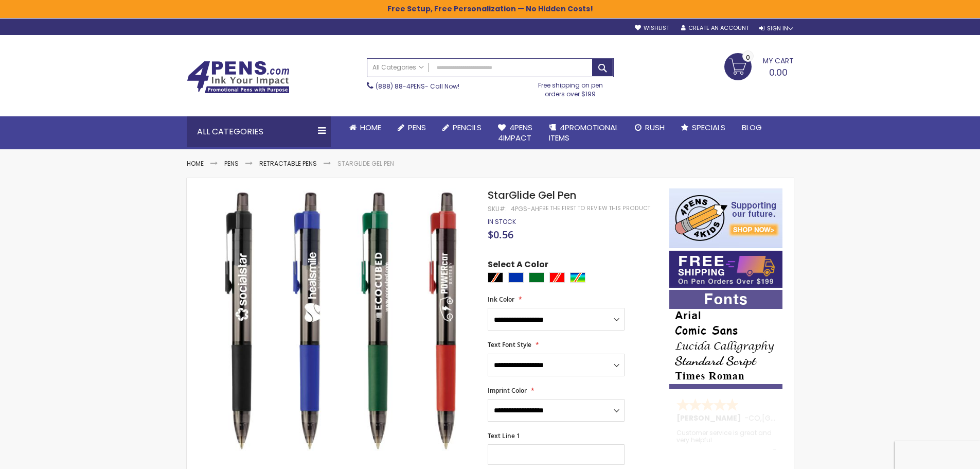 This screenshot has width=980, height=469. Describe the element at coordinates (519, 266) in the screenshot. I see `span: Select A Color` at that location.